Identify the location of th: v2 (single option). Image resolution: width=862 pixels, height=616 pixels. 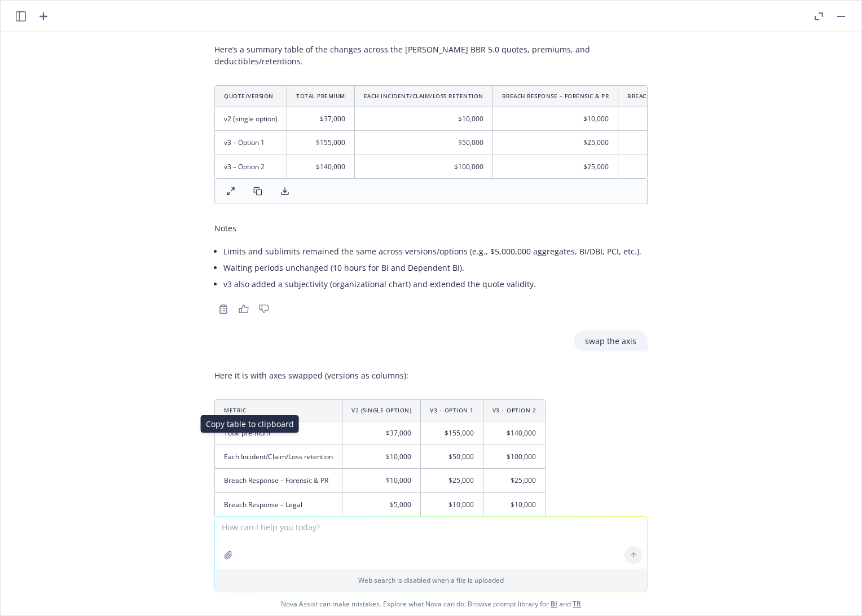
(381, 410).